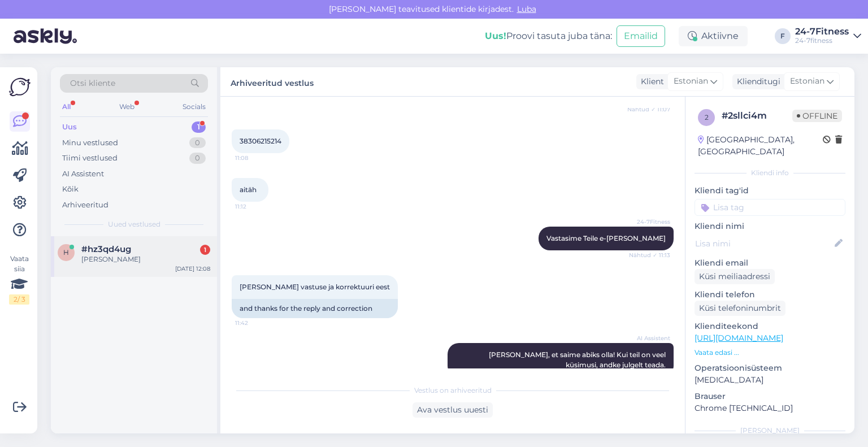 The image size is (868, 447). I want to click on div: and thanks for the reply and correction, so click(315, 309).